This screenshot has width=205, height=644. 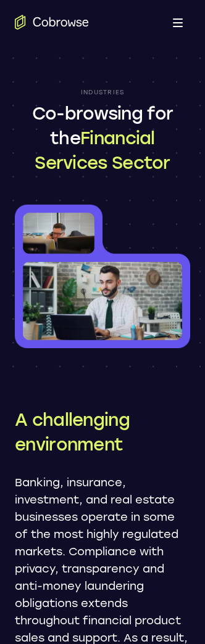 I want to click on img: Co-browsing for the Financial Services Sector, so click(x=102, y=276).